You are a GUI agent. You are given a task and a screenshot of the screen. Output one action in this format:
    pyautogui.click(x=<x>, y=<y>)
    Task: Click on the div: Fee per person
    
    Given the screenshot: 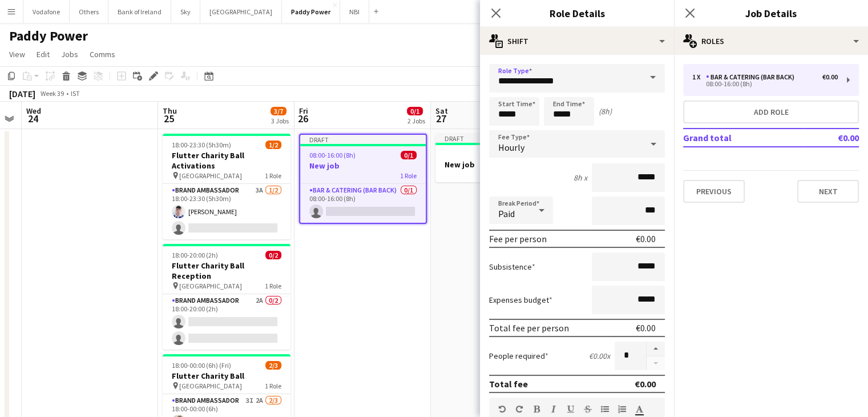 What is the action you would take?
    pyautogui.click(x=518, y=239)
    